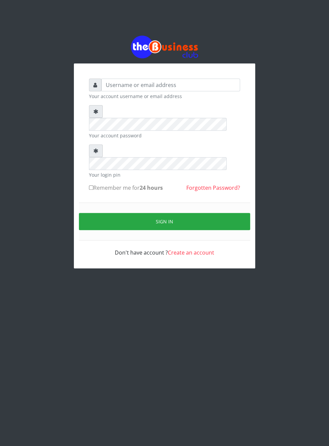 This screenshot has height=446, width=329. I want to click on a: Forgotten Password?, so click(213, 188).